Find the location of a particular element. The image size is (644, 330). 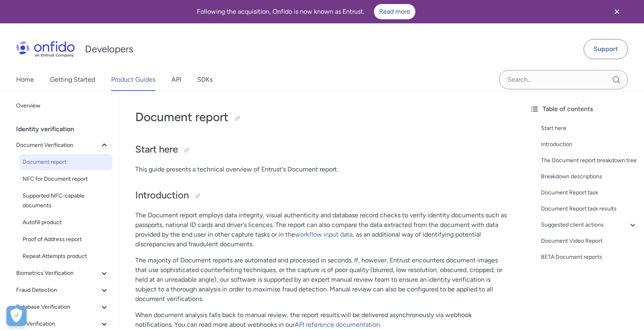

a: Overview is located at coordinates (63, 106).